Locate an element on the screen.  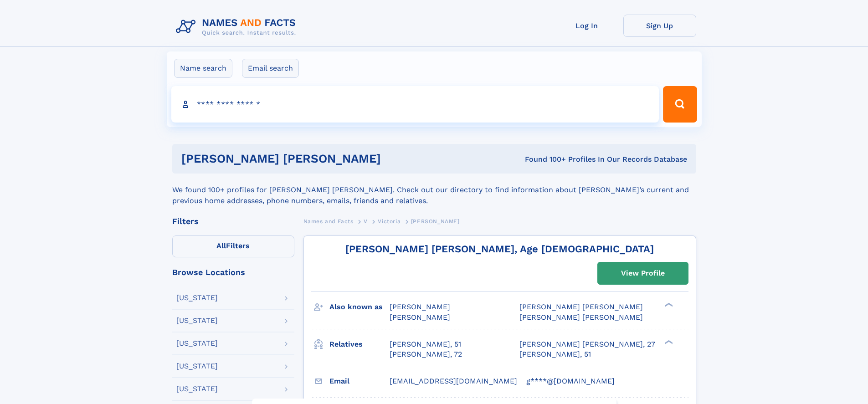
button: Search Button is located at coordinates (680, 104).